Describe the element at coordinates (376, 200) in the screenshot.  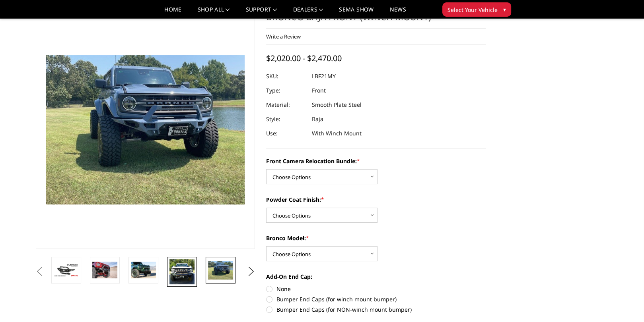
I see `label: Powder Coat Finish:` at that location.